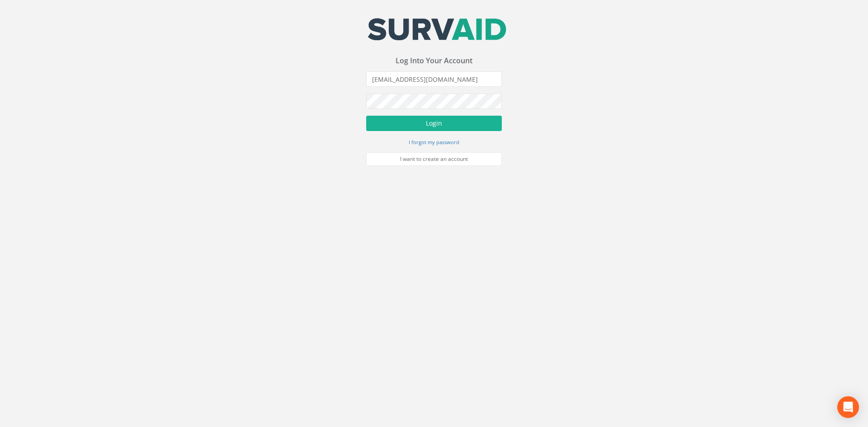 Image resolution: width=868 pixels, height=427 pixels. I want to click on small: I forgot my password, so click(434, 142).